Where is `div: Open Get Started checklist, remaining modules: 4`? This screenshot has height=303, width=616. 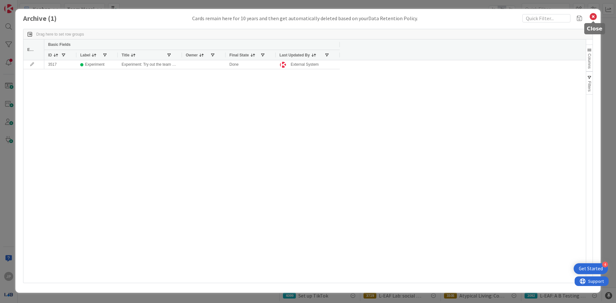
div: Open Get Started checklist, remaining modules: 4 is located at coordinates (591, 269).